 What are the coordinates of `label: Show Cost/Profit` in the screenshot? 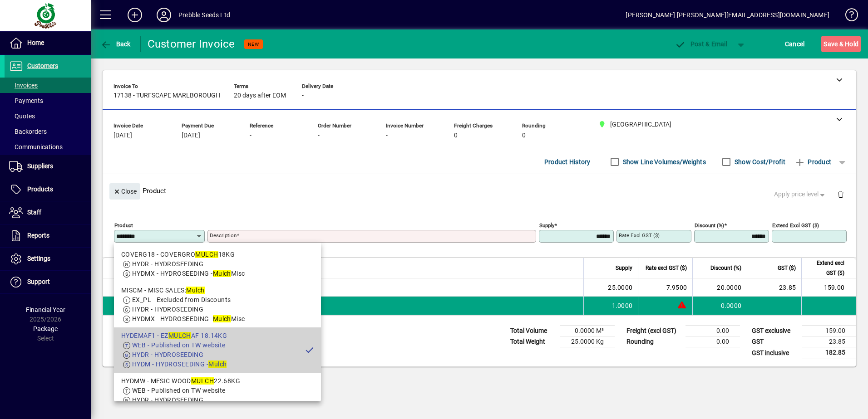 It's located at (759, 162).